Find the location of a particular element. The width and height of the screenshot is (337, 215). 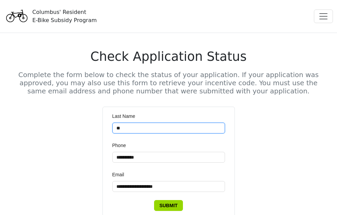

label: Phone is located at coordinates (122, 145).